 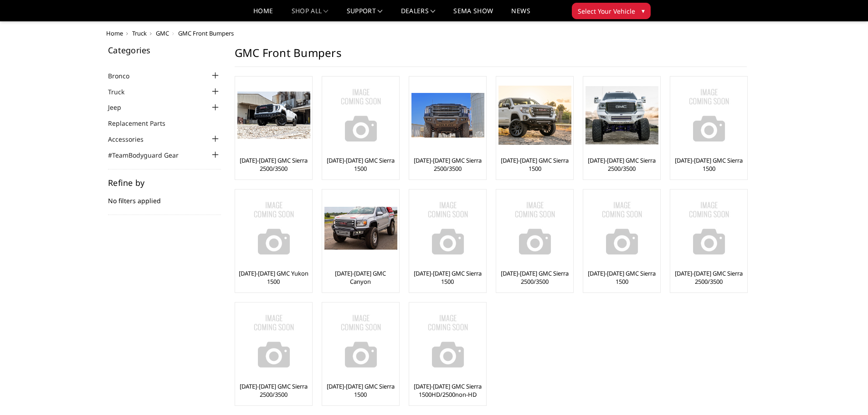 What do you see at coordinates (139, 34) in the screenshot?
I see `span: Truck` at bounding box center [139, 34].